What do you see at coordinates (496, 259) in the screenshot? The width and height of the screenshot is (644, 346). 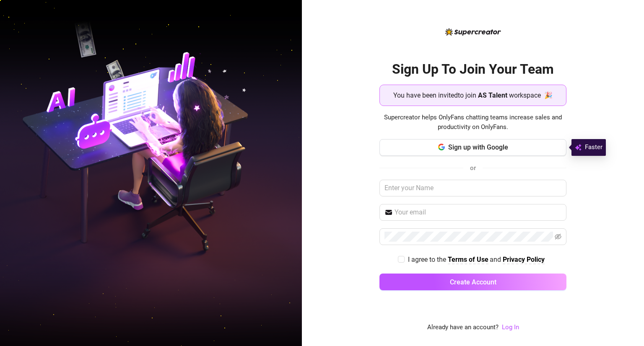 I see `span: and` at bounding box center [496, 259].